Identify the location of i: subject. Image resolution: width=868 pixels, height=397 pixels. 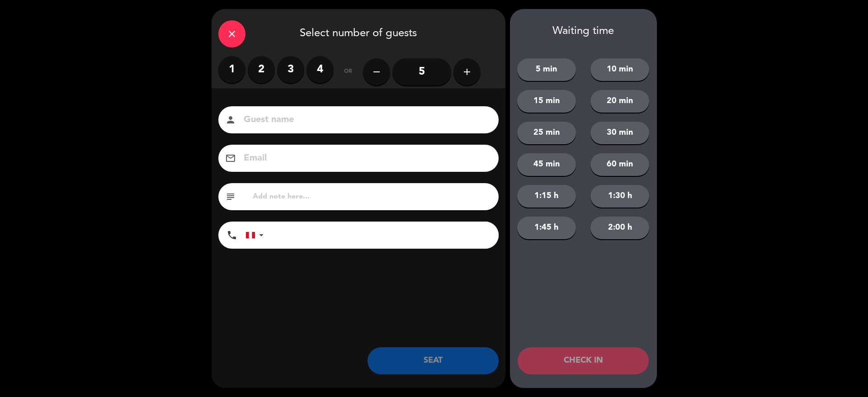
(230, 196).